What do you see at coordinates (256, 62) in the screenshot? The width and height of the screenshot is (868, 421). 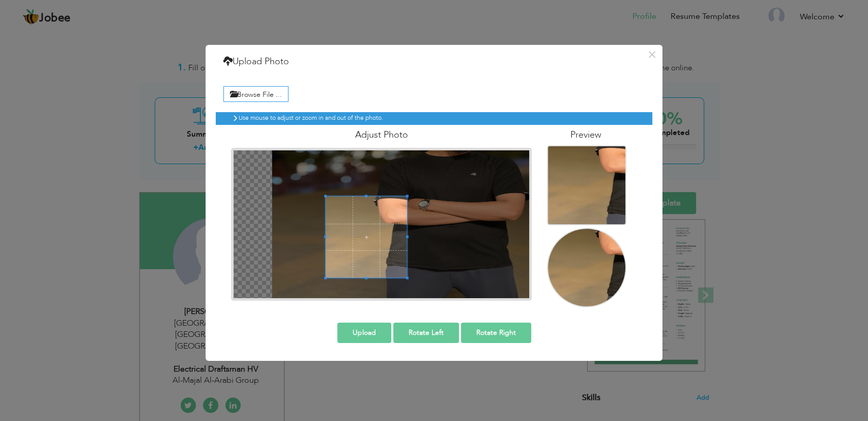 I see `h4: Upload Photo` at bounding box center [256, 62].